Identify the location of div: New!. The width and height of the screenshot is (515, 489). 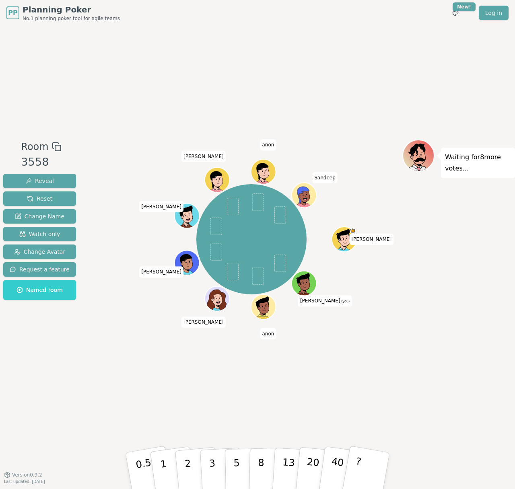
(464, 7).